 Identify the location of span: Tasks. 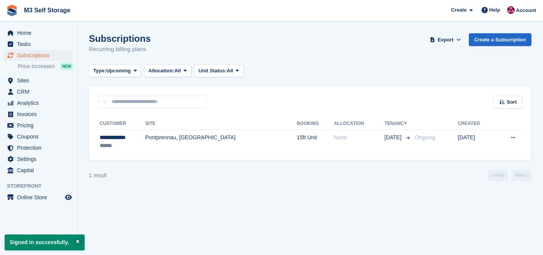
(40, 44).